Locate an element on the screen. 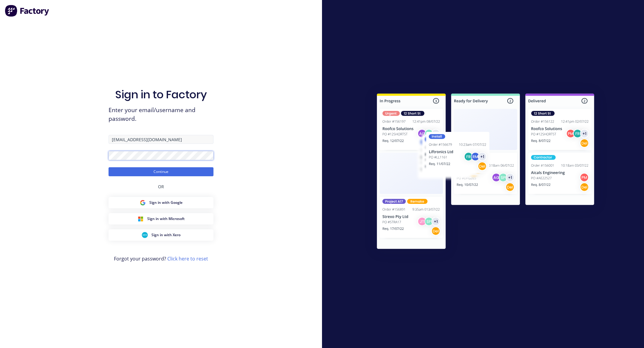 The image size is (644, 348). button: Continue is located at coordinates (161, 171).